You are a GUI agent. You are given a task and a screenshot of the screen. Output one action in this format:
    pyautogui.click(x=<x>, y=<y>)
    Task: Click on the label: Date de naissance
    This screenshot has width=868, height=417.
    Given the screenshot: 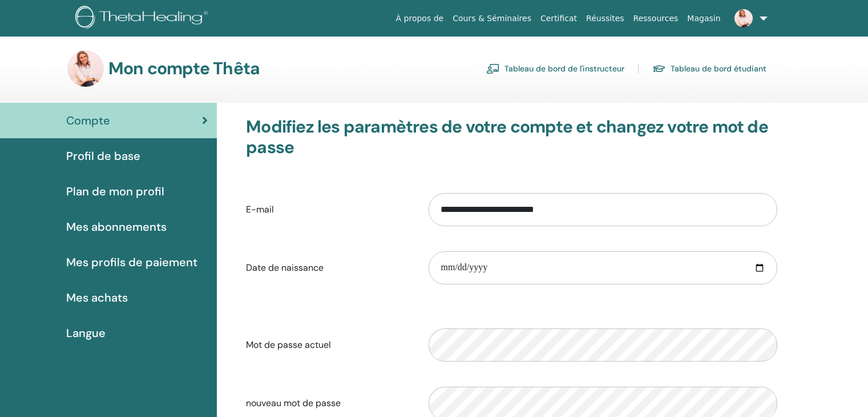 What is the action you would take?
    pyautogui.click(x=329, y=268)
    